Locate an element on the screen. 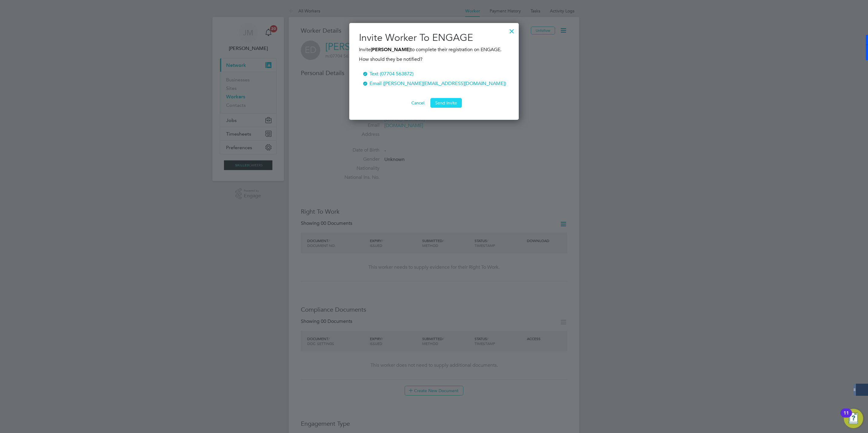  div: Text (07704 563872) is located at coordinates (391, 74).